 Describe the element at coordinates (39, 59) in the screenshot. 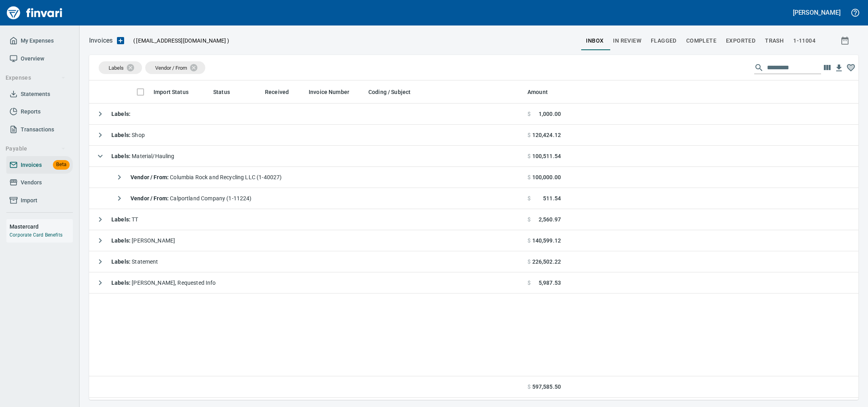

I see `a: Overview` at that location.